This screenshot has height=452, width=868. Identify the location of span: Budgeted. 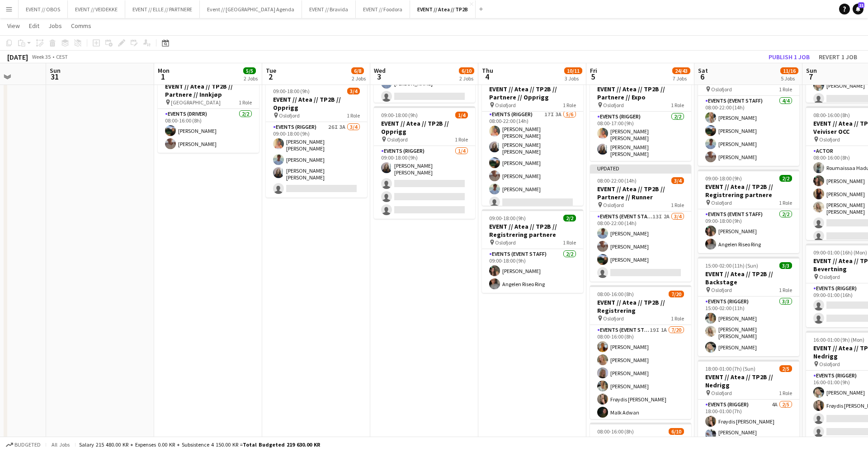
(28, 445).